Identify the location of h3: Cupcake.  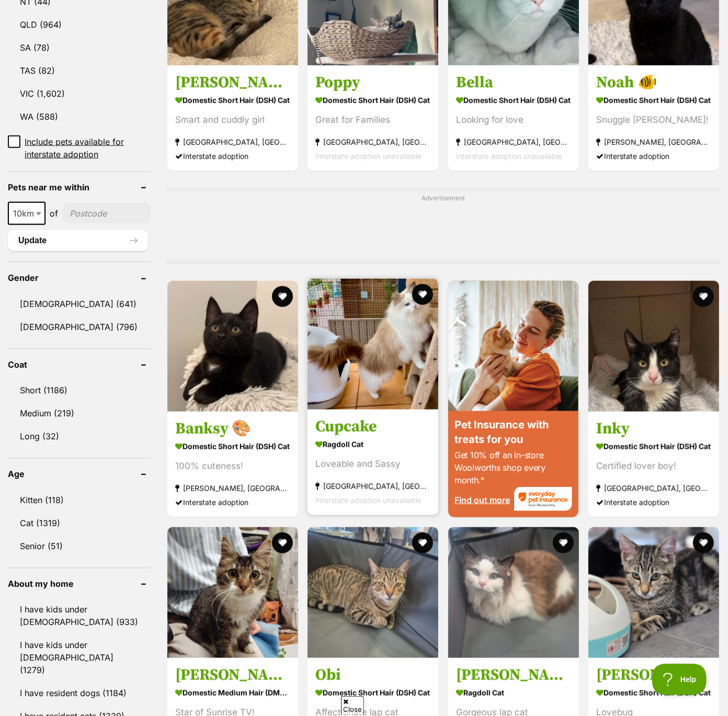
(373, 427).